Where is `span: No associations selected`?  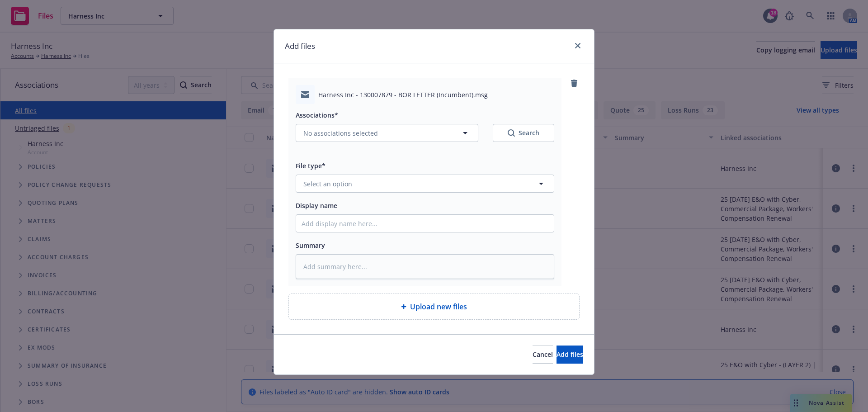 span: No associations selected is located at coordinates (340, 133).